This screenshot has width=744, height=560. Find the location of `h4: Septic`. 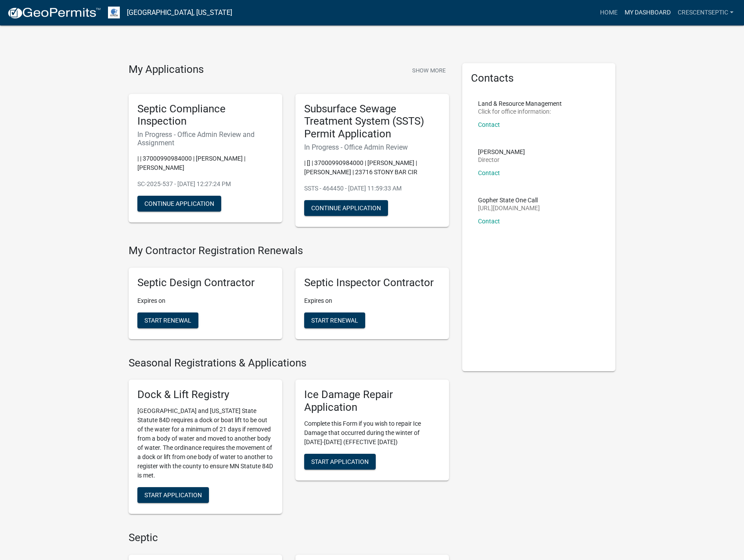

h4: Septic is located at coordinates (288, 537).